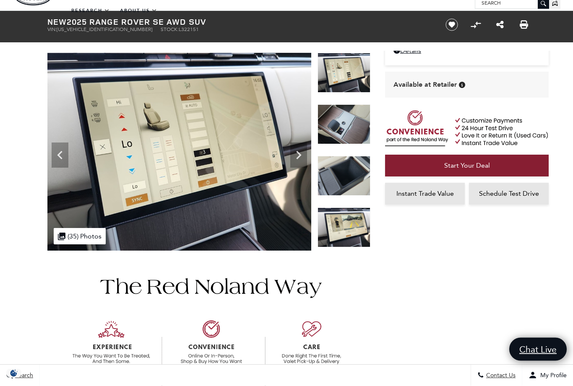  I want to click on button: Open user profile menu, so click(547, 376).